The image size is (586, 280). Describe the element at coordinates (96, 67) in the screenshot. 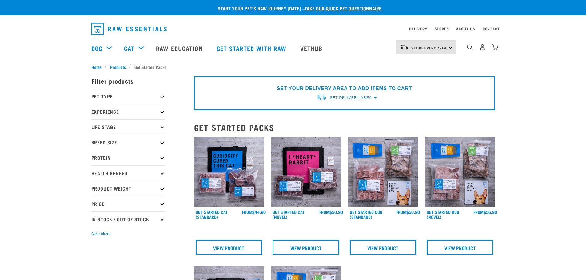

I see `span: Home` at that location.